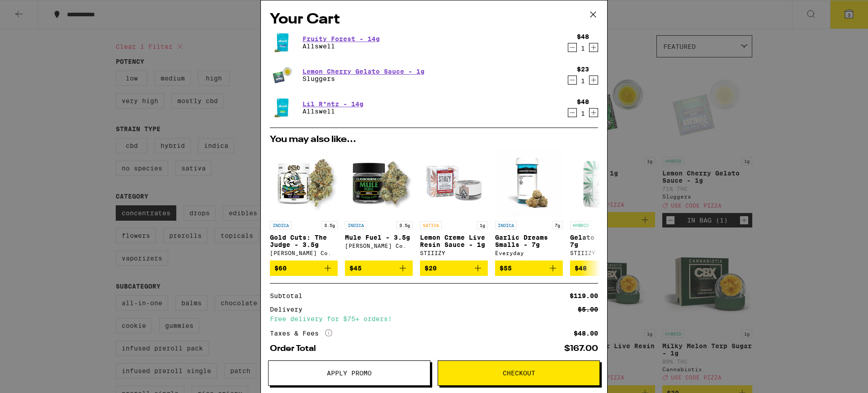 The height and width of the screenshot is (393, 868). What do you see at coordinates (519, 373) in the screenshot?
I see `button: Checkout` at bounding box center [519, 373].